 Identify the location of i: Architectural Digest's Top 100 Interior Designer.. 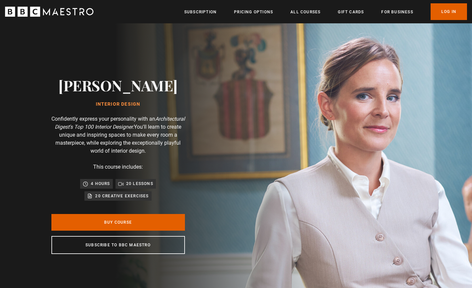
(120, 123).